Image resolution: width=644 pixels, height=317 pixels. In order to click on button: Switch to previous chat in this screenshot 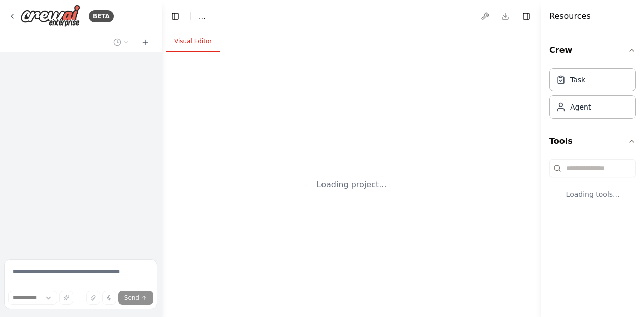, I will do `click(121, 42)`.